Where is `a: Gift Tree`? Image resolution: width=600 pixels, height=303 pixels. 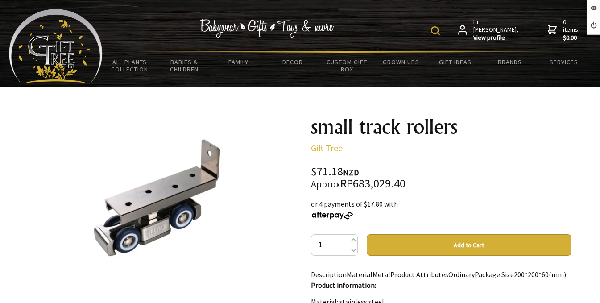
a: Gift Tree is located at coordinates (327, 148).